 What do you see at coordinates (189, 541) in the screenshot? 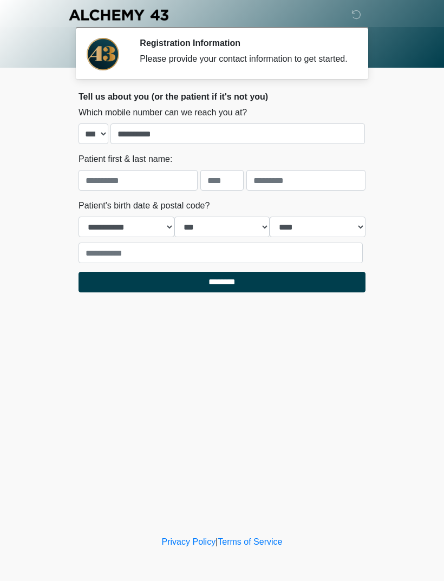
I see `a: Privacy Policy` at bounding box center [189, 541].